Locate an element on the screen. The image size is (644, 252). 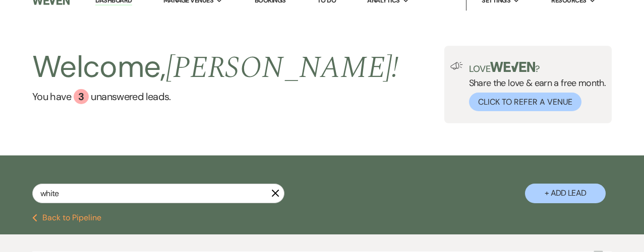
a: You have 3 unanswered leads. is located at coordinates (215, 97).